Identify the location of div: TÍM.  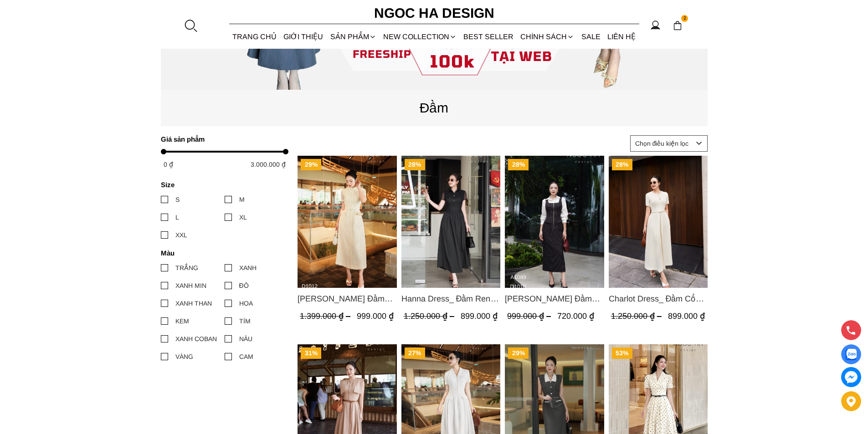
(245, 321).